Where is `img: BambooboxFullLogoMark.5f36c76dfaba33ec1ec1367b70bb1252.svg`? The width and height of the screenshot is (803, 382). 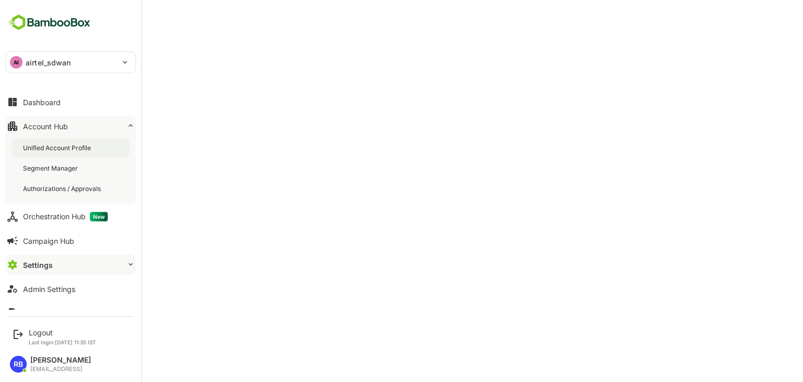
img: BambooboxFullLogoMark.5f36c76dfaba33ec1ec1367b70bb1252.svg is located at coordinates (49, 22).